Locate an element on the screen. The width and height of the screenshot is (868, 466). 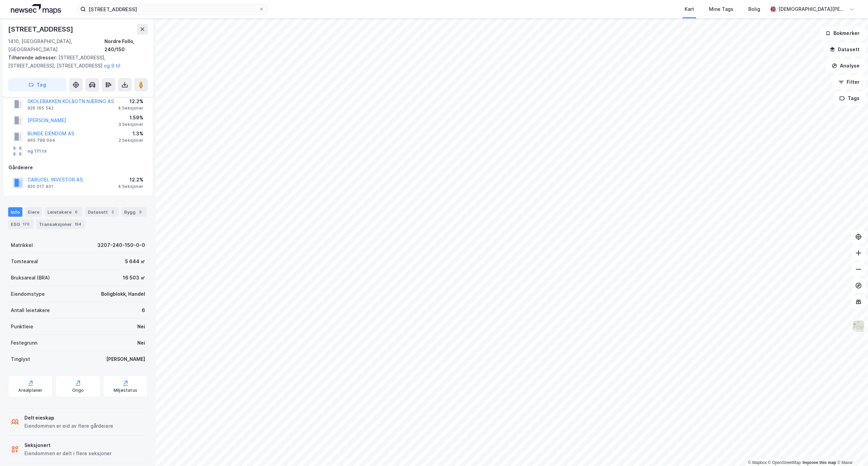
div: Matrikkel is located at coordinates (22, 245).